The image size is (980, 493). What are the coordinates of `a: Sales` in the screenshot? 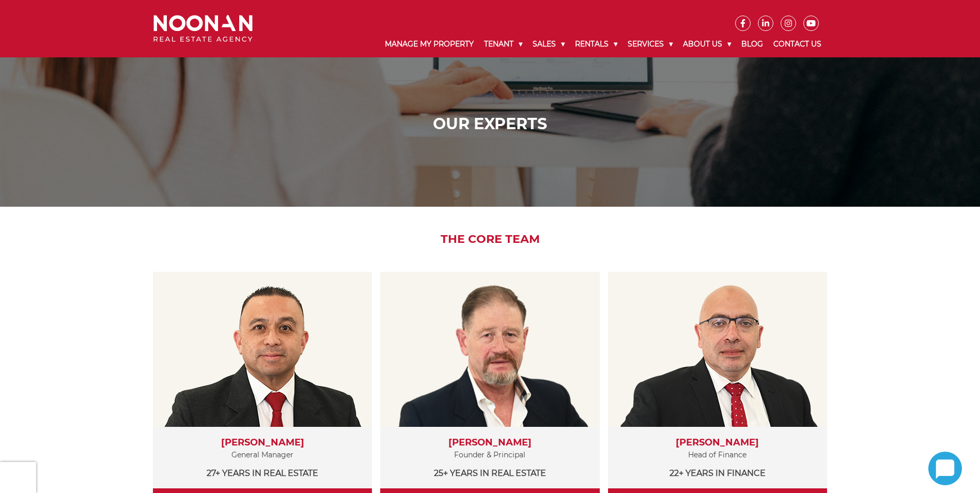 It's located at (549, 44).